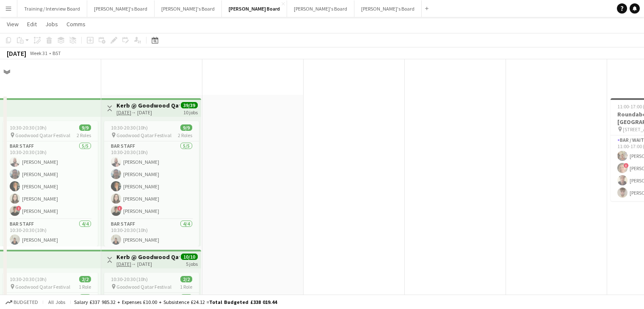 The width and height of the screenshot is (644, 309). Describe the element at coordinates (51, 24) in the screenshot. I see `span: Jobs` at that location.